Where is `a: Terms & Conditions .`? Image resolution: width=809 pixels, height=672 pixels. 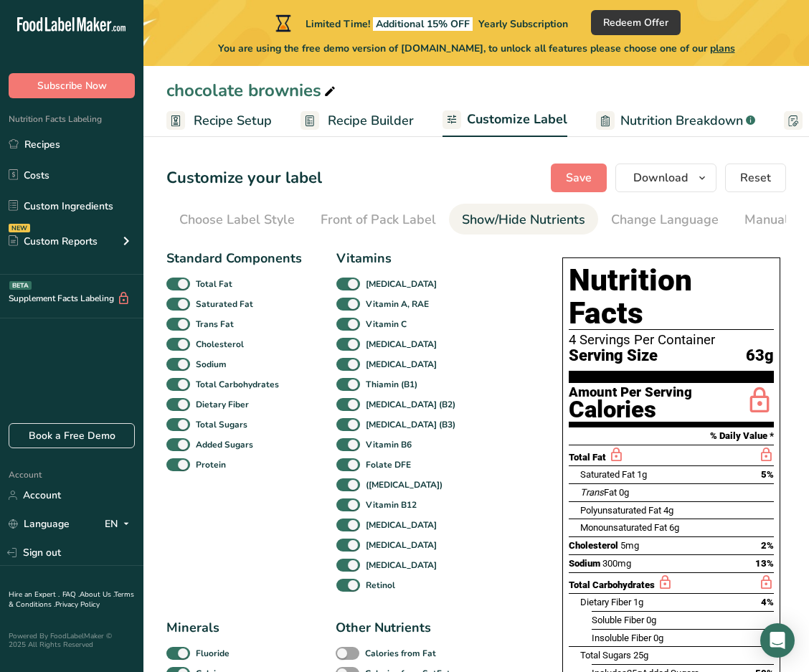 a: Terms & Conditions . is located at coordinates (71, 600).